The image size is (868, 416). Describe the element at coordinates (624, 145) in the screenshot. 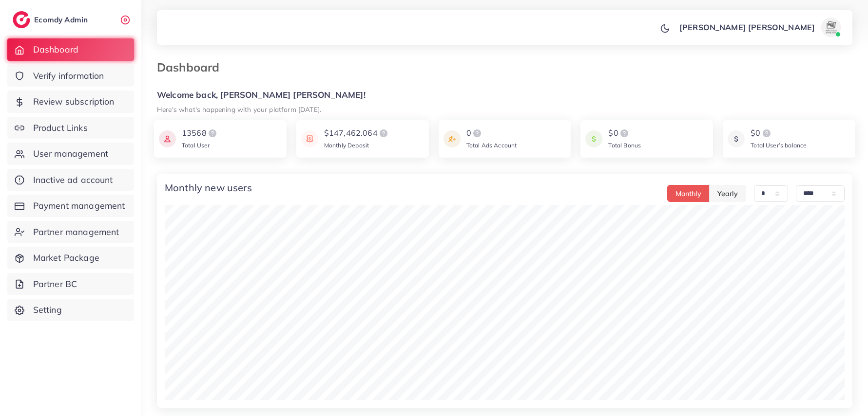

I see `span: Total Bonus` at that location.